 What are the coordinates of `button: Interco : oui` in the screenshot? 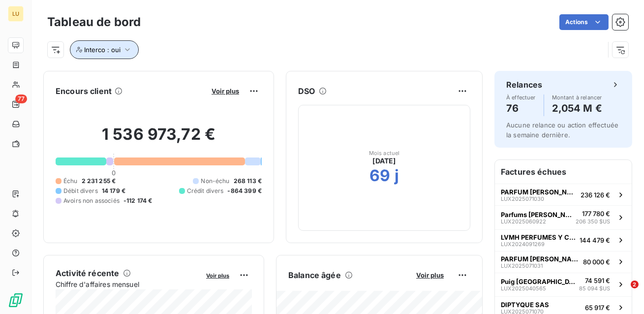 It's located at (104, 50).